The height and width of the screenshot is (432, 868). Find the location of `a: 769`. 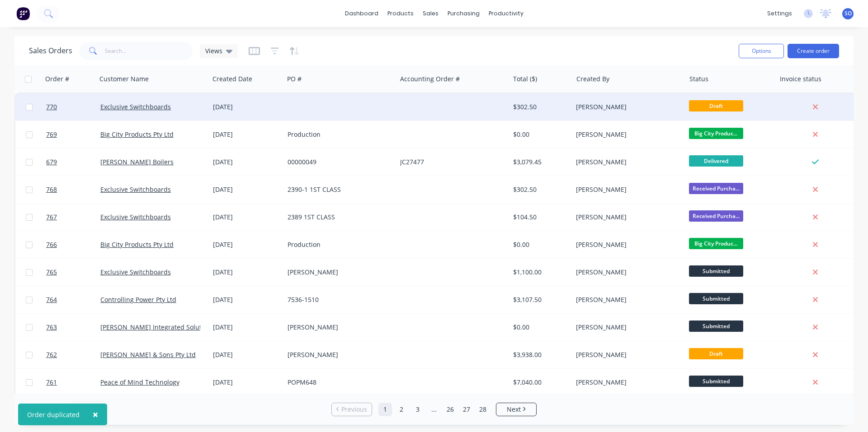

a: 769 is located at coordinates (73, 135).